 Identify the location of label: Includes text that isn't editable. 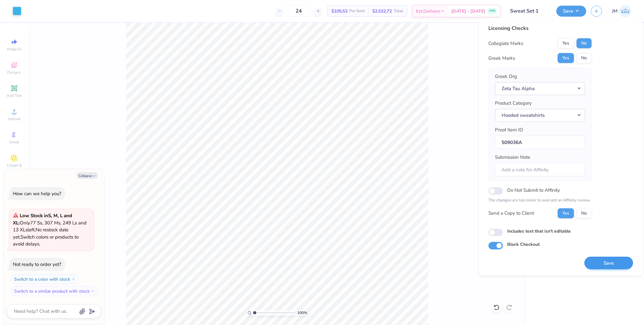
(540, 231).